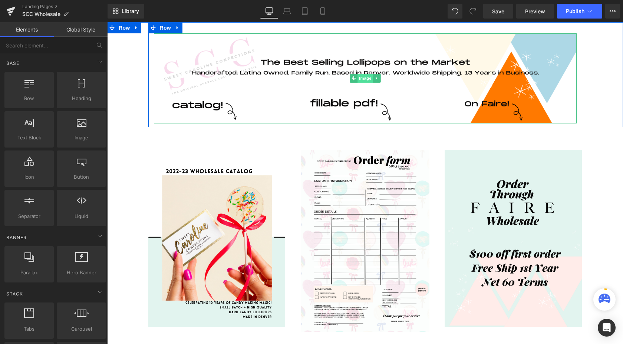  I want to click on span: Icon, so click(29, 177).